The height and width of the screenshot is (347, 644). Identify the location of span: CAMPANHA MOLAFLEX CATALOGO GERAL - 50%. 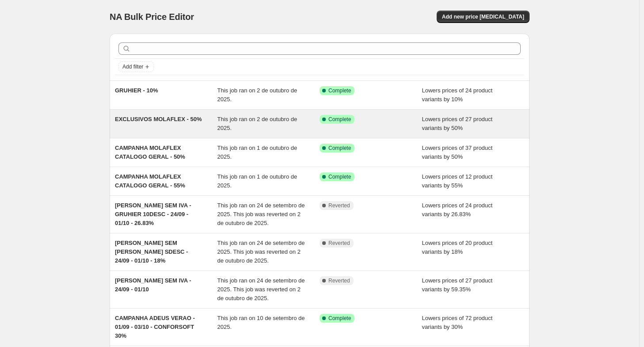
(150, 152).